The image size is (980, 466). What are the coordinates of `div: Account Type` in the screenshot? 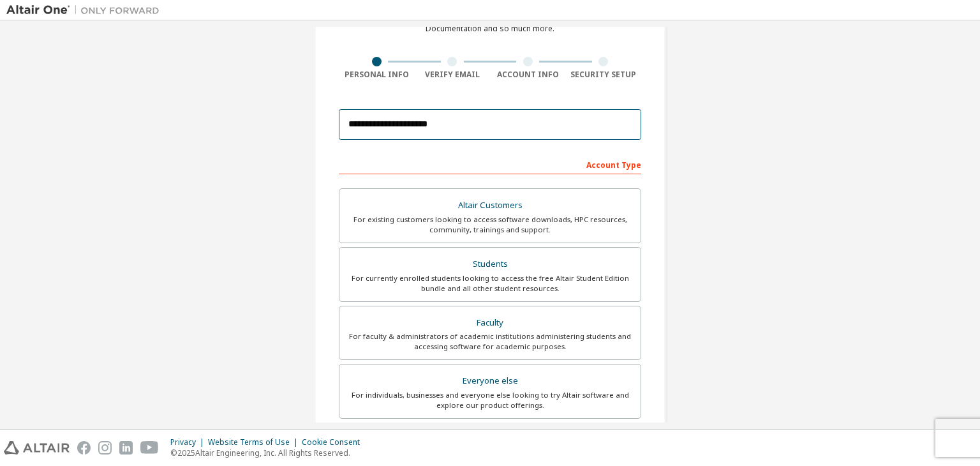 It's located at (490, 164).